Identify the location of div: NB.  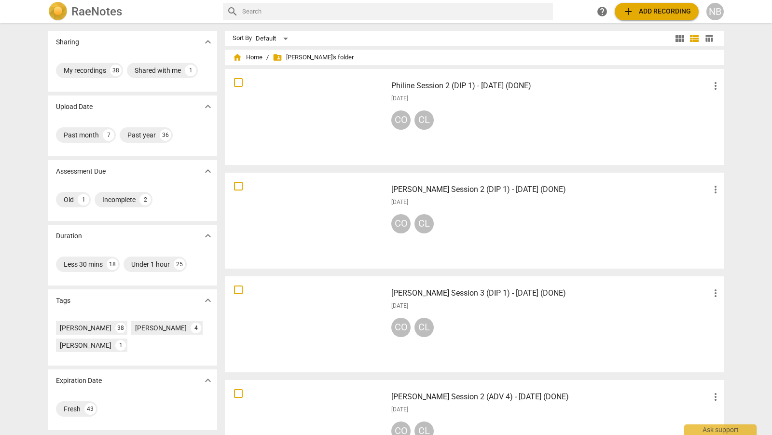
(715, 12).